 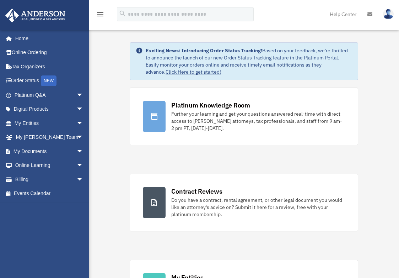 What do you see at coordinates (49, 179) in the screenshot?
I see `a: Billingarrow_drop_down` at bounding box center [49, 179].